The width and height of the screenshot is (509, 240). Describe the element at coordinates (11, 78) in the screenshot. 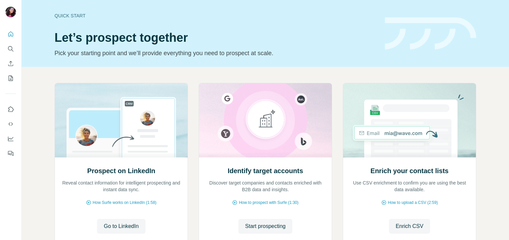

I see `button: My lists` at that location.